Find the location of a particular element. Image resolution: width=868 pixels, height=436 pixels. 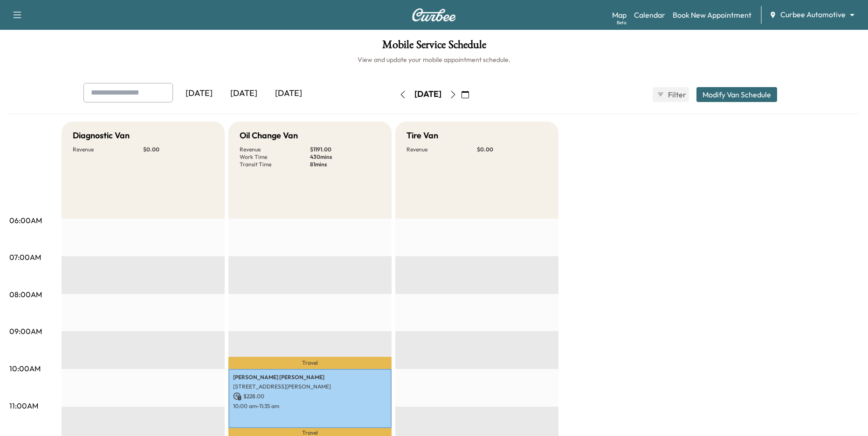

p: 10:00 am - 11:35 am is located at coordinates (311, 407).